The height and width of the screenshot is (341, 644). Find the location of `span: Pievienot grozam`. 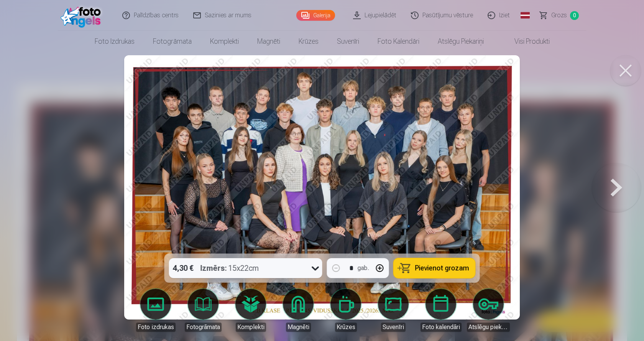

span: Pievienot grozam is located at coordinates (442, 268).